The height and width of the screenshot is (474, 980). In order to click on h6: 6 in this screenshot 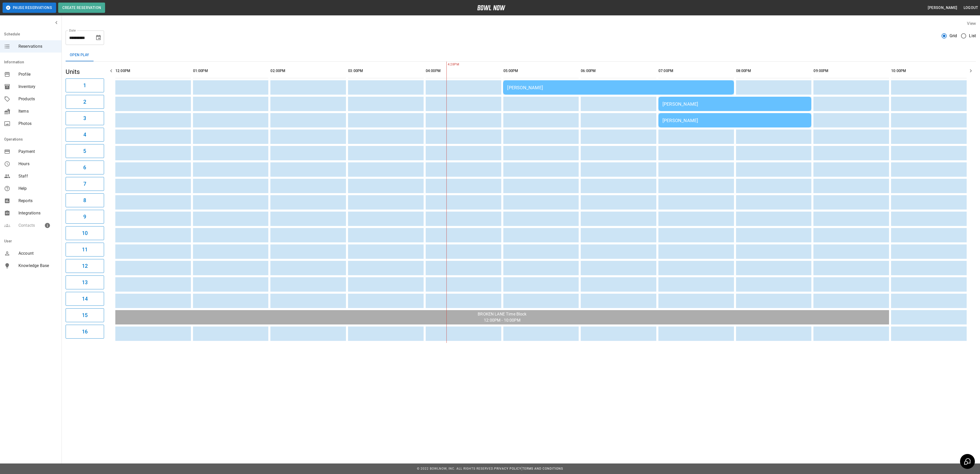, I will do `click(85, 168)`.